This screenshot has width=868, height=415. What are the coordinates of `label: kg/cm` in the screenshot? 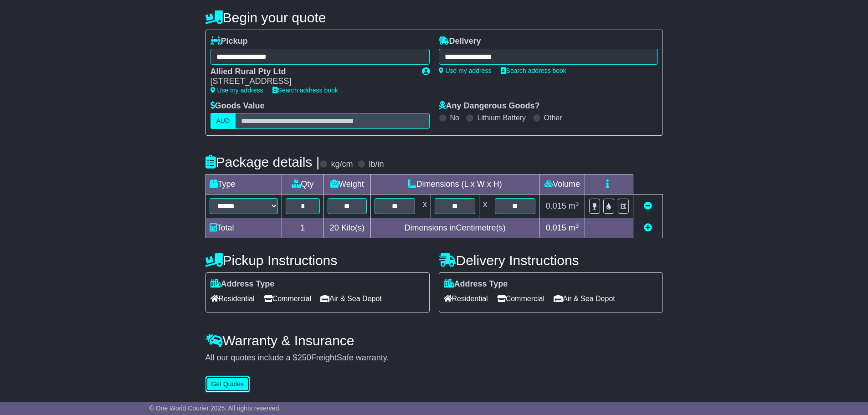 It's located at (342, 164).